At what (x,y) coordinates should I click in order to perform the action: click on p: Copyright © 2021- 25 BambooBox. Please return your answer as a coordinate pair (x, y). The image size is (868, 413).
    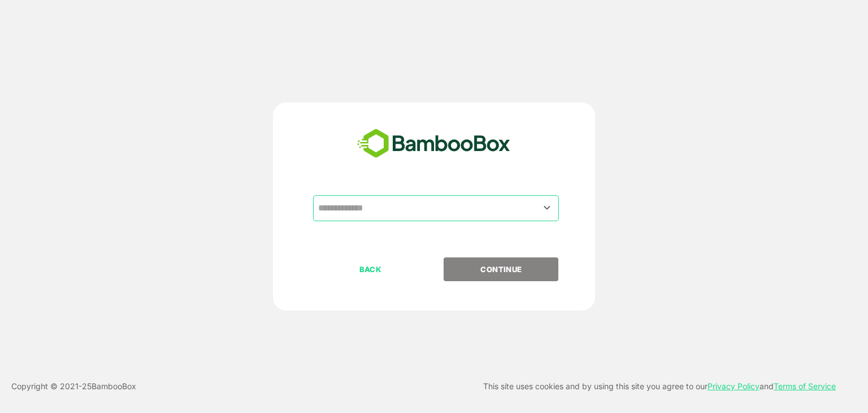
    Looking at the image, I should click on (74, 386).